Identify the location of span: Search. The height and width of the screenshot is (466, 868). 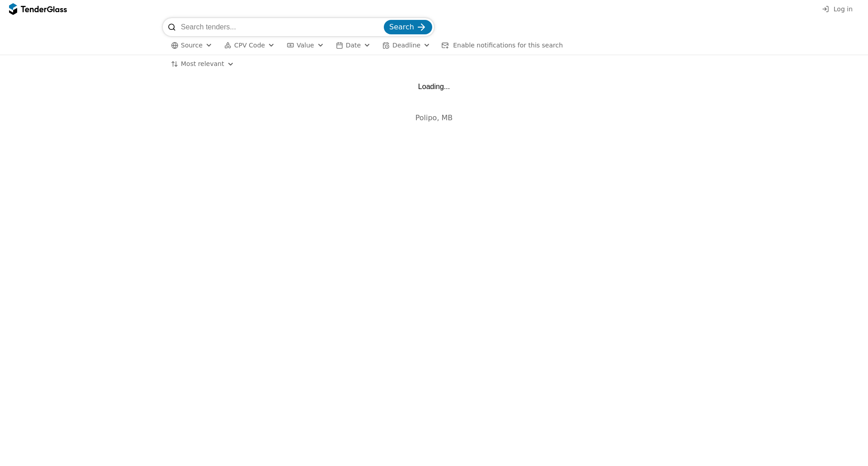
(401, 27).